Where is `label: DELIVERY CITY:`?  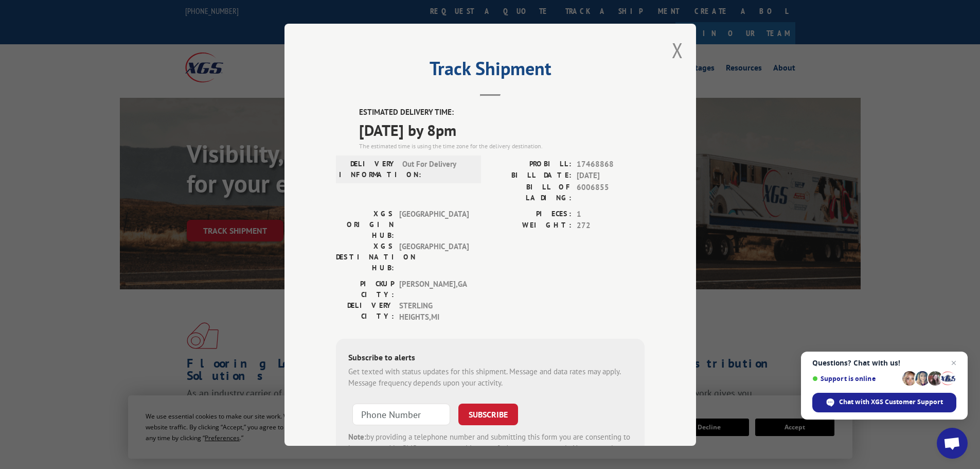 label: DELIVERY CITY: is located at coordinates (365, 311).